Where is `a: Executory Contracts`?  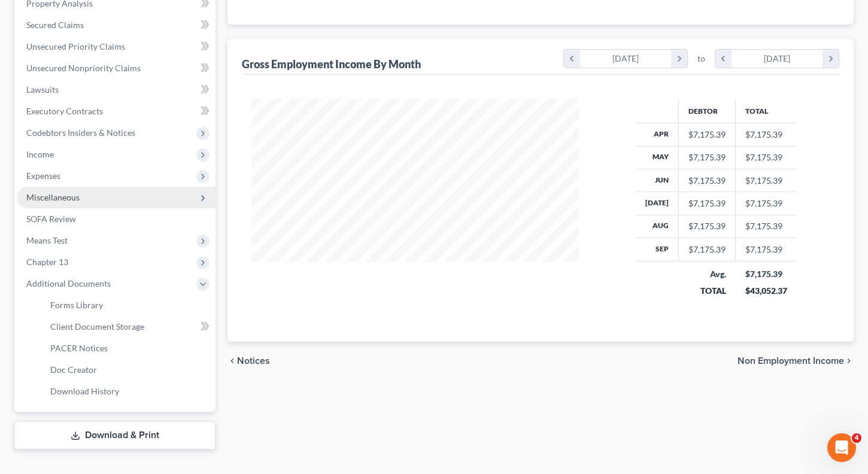
a: Executory Contracts is located at coordinates (116, 112).